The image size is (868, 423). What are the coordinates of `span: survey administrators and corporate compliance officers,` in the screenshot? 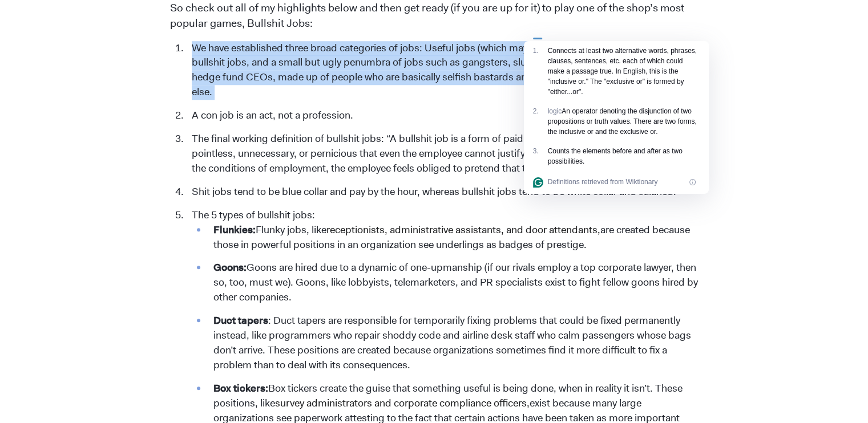 It's located at (402, 403).